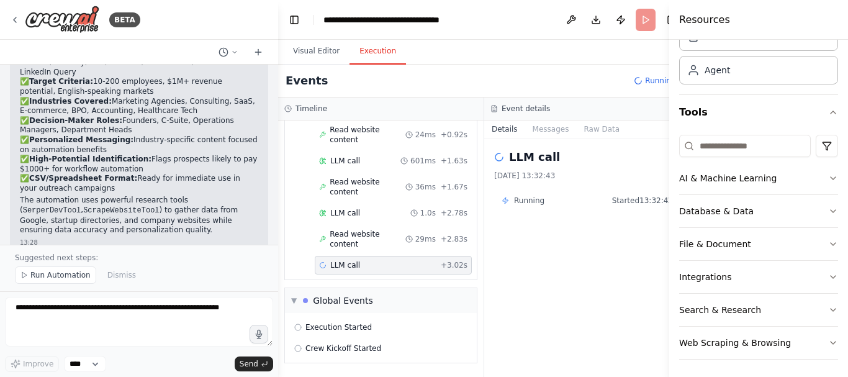 The image size is (848, 377). I want to click on button: Send, so click(254, 364).